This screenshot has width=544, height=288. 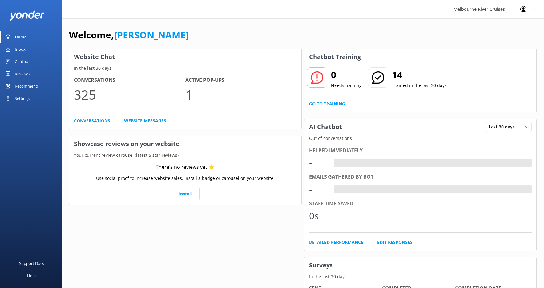 I want to click on a: Go to Training, so click(x=327, y=104).